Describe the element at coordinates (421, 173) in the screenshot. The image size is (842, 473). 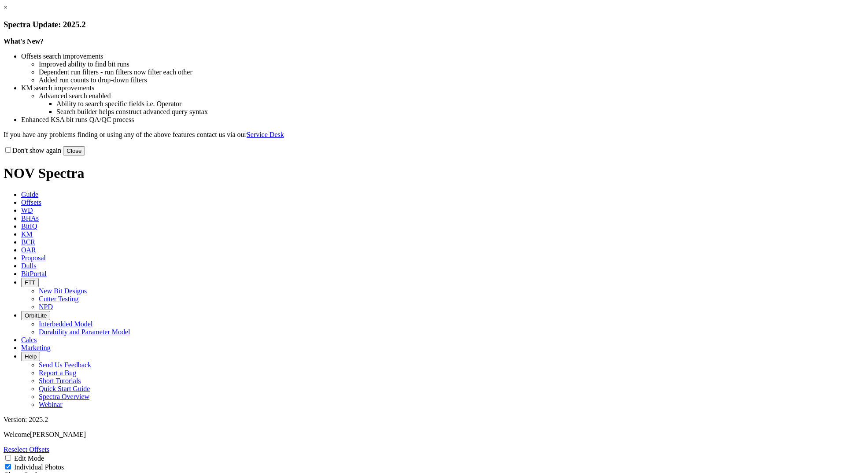
I see `h1: NOV Spectra` at that location.